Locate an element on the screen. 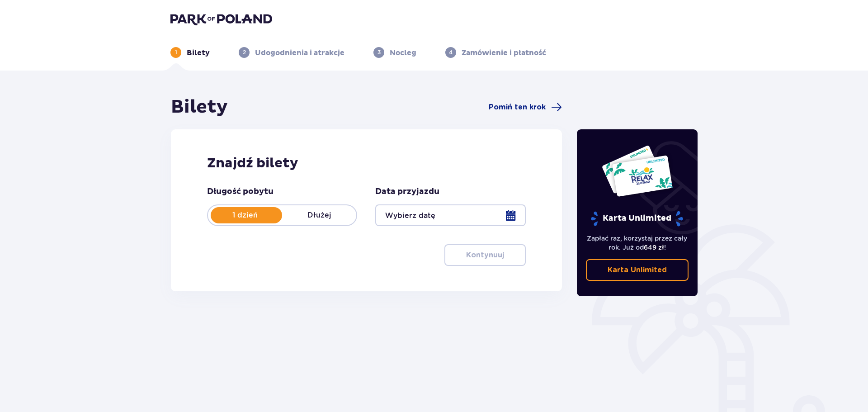  p: Kontynuuj is located at coordinates (485, 255).